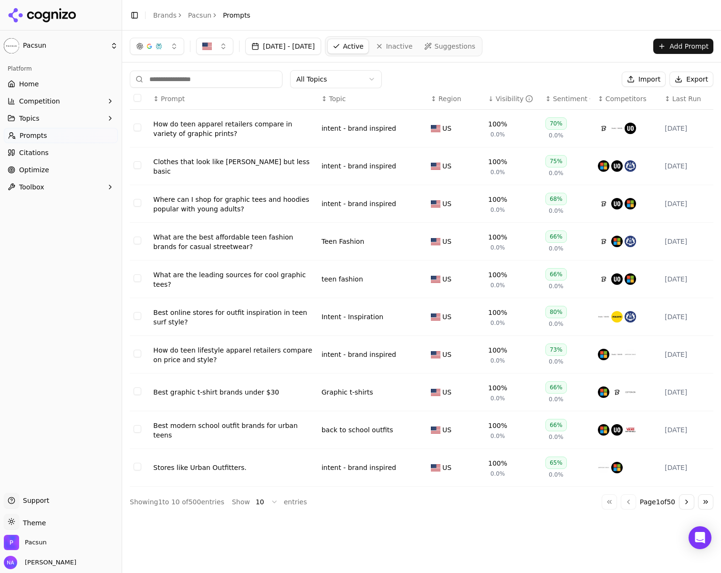 The image size is (721, 573). I want to click on div: ↕Last Run, so click(687, 99).